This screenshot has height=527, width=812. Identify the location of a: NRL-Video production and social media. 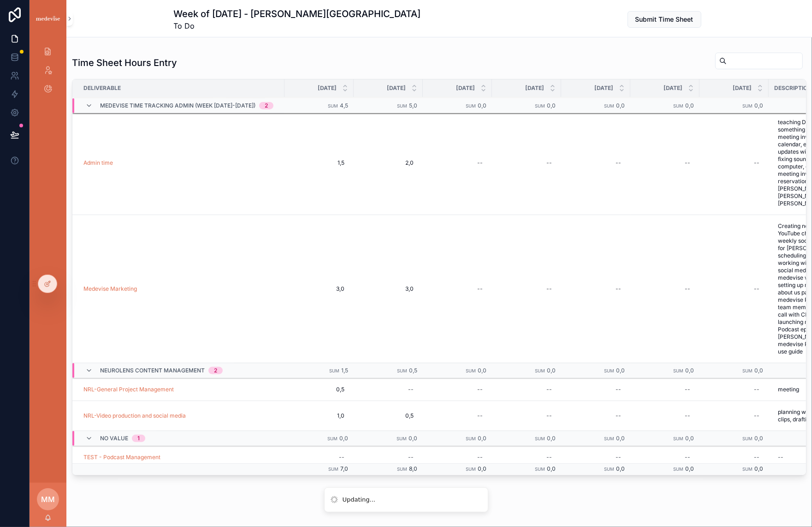
(135, 415).